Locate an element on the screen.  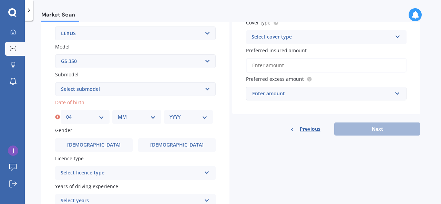
img: ACg8ocJhmgknY5D5dupXb-tsrlIl8ULI7wevB3SbpPOdhcVlOqnAnw=s96-c is located at coordinates (13, 151).